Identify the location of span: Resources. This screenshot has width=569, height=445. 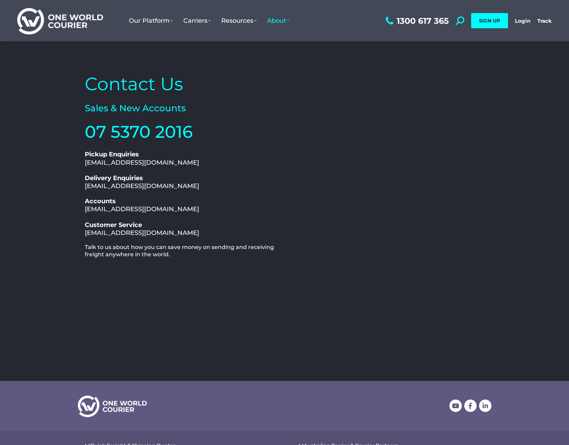
(239, 21).